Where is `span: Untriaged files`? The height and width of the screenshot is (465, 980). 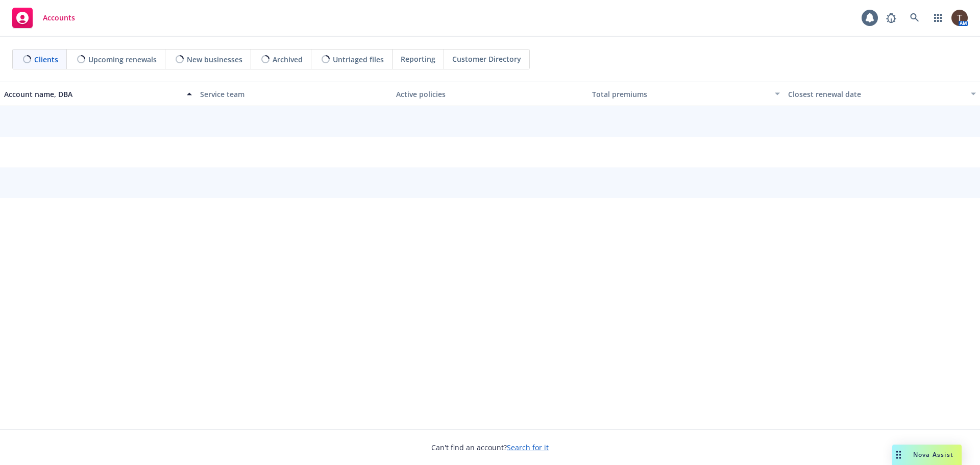
span: Untriaged files is located at coordinates (358, 59).